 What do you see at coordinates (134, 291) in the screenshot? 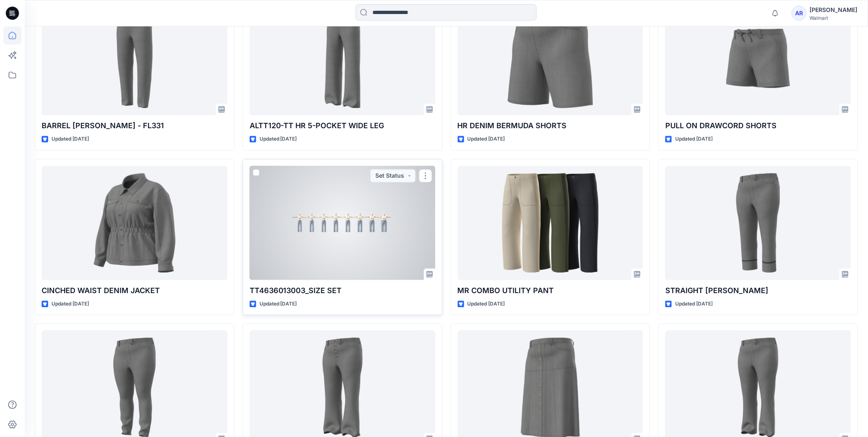
I see `p: CINCHED WAIST DENIM JACKET` at bounding box center [134, 291].